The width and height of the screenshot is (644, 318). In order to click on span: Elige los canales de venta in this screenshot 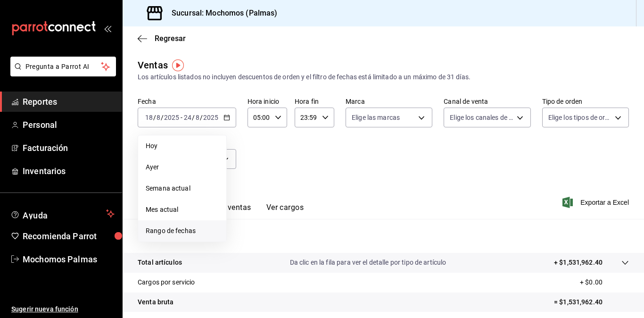, I will do `click(482, 118)`.